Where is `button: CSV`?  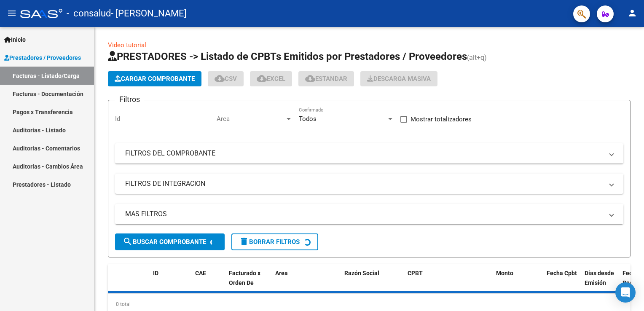
button: CSV is located at coordinates (225, 79).